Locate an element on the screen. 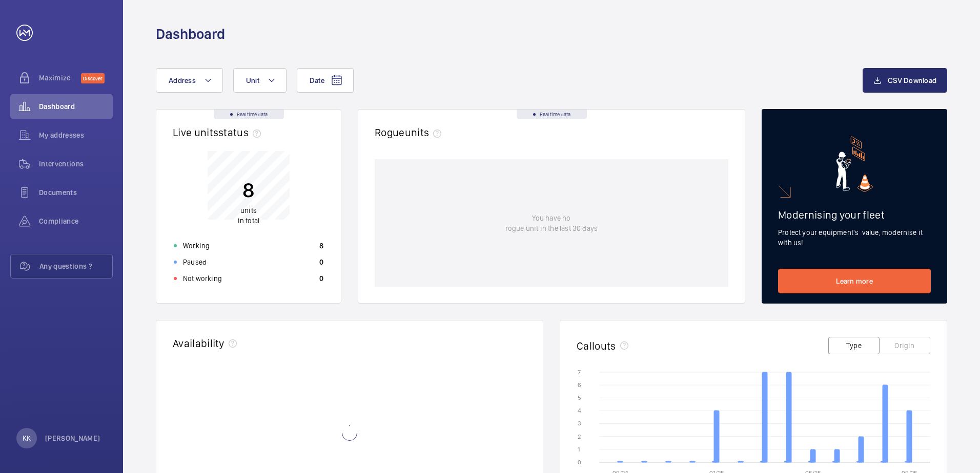 The image size is (980, 473). span: Discover is located at coordinates (93, 78).